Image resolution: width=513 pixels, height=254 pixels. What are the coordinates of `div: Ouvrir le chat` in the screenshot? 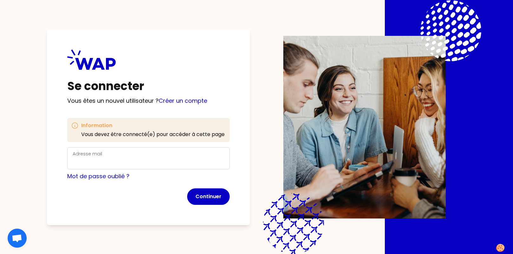 It's located at (17, 238).